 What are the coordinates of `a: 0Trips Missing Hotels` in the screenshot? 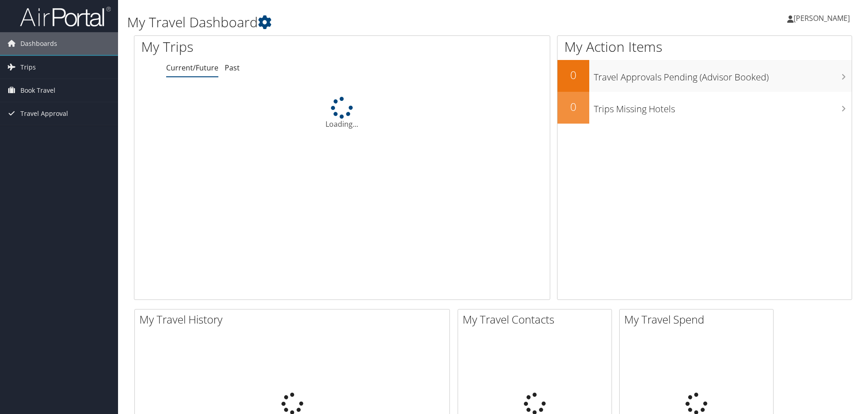 It's located at (705, 108).